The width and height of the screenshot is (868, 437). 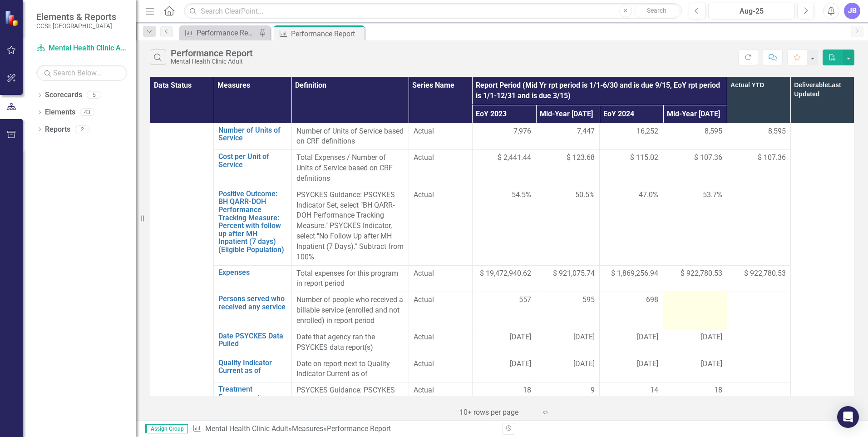 I want to click on span: 8,595, so click(x=713, y=131).